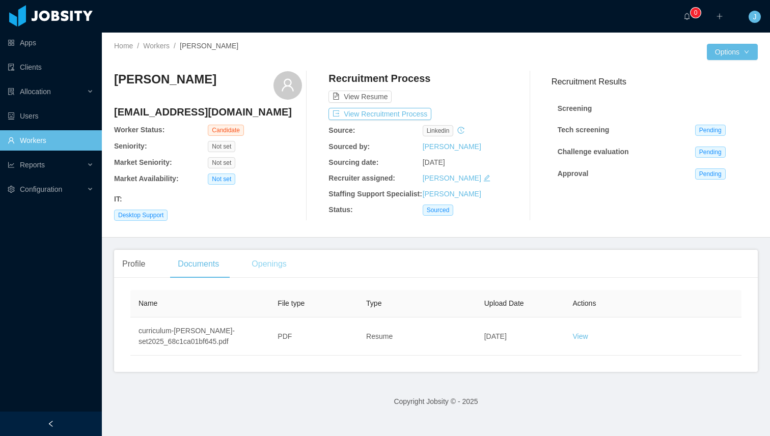 The height and width of the screenshot is (436, 770). What do you see at coordinates (11, 92) in the screenshot?
I see `i: icon: solution` at bounding box center [11, 92].